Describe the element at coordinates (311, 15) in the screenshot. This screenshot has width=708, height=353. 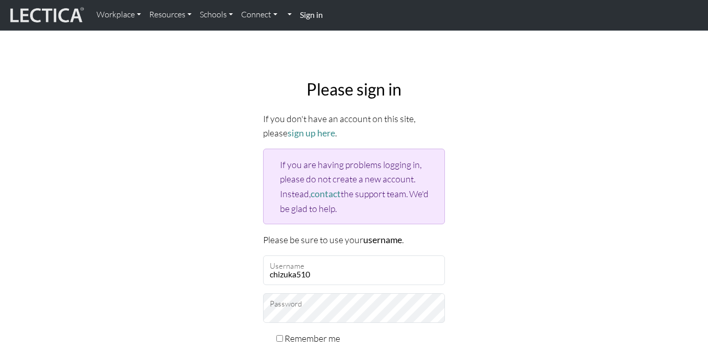
I see `a: Sign in` at that location.